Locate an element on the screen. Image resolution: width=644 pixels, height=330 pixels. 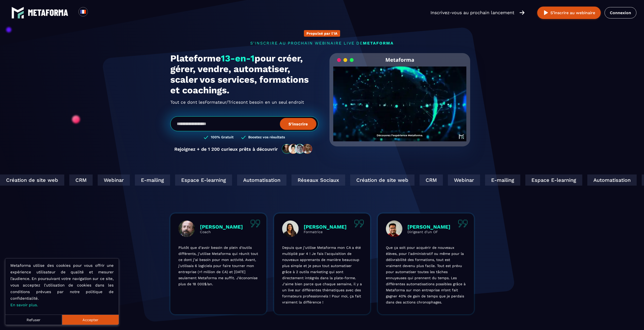
button: S’inscrire is located at coordinates (298, 124).